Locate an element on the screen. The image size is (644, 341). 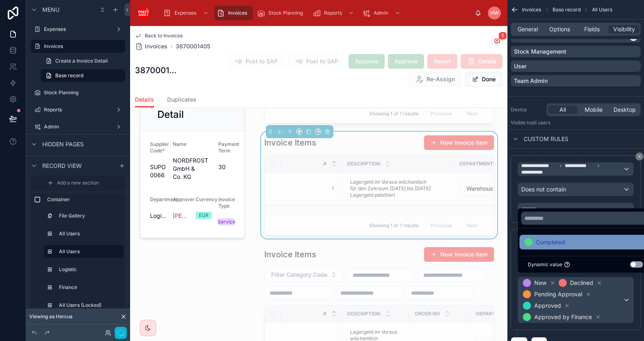
button: Done is located at coordinates (484, 80).